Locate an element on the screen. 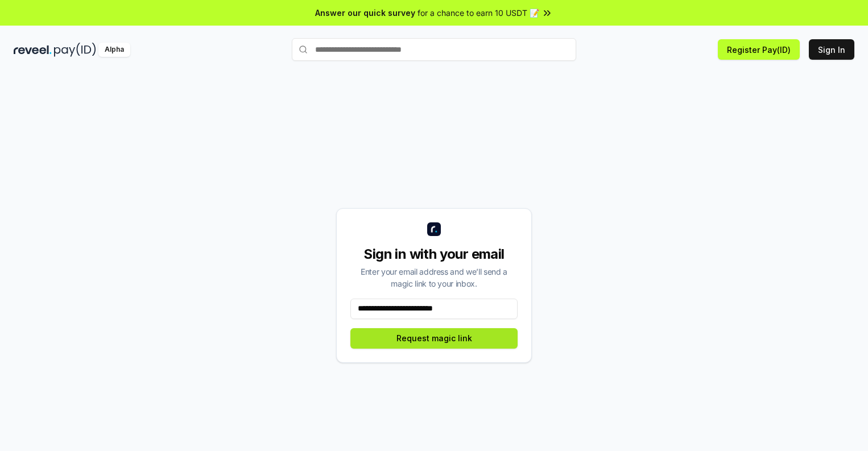  div: Enter your email address and we’ll send a magic link to your inbox. is located at coordinates (434, 277).